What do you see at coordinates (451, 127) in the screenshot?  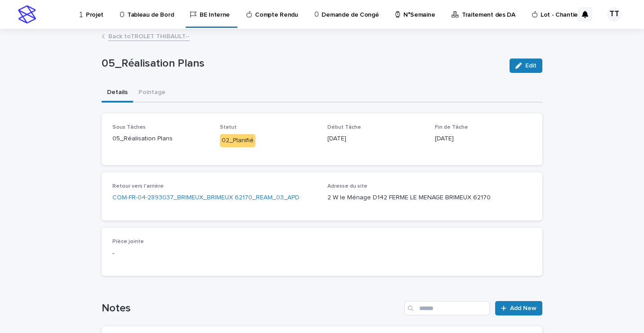 I see `span: Fin de Tâche` at bounding box center [451, 127].